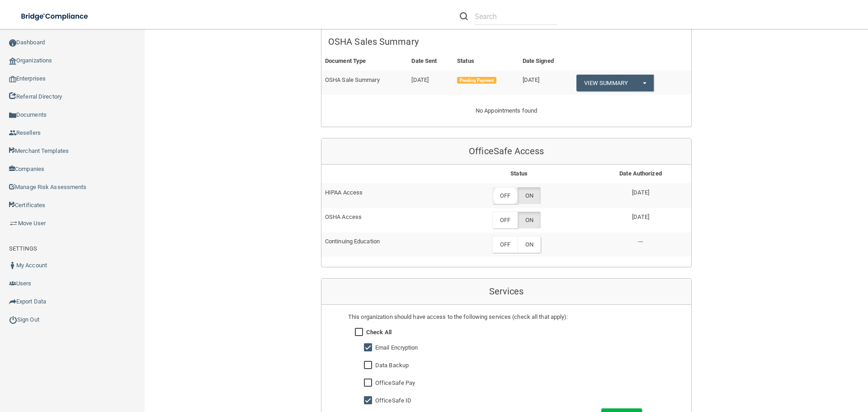 This screenshot has height=412, width=868. I want to click on img: icon-users.e205127d.png, so click(13, 284).